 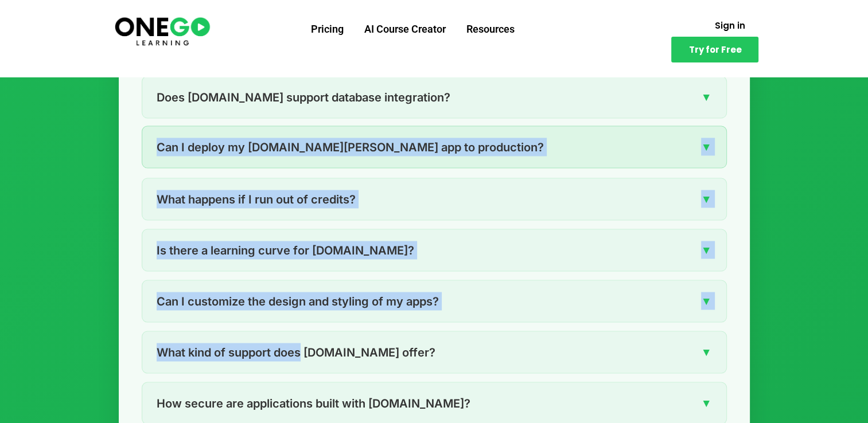 I want to click on a: Sign in, so click(x=729, y=25).